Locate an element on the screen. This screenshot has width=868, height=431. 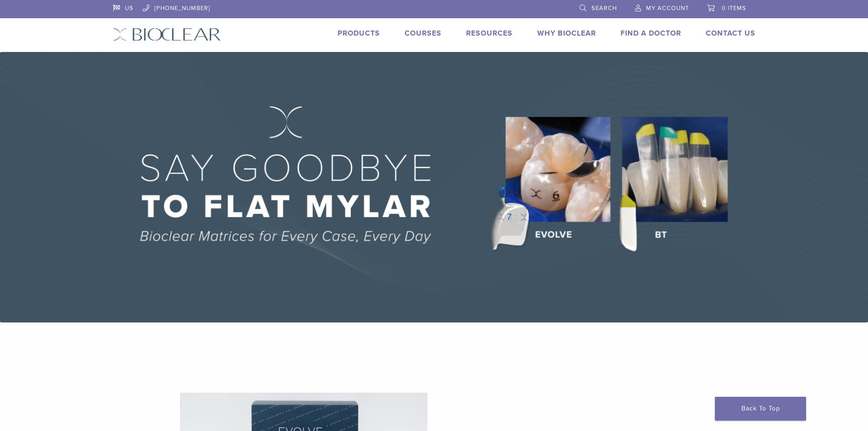
img: Bioclear is located at coordinates (167, 34).